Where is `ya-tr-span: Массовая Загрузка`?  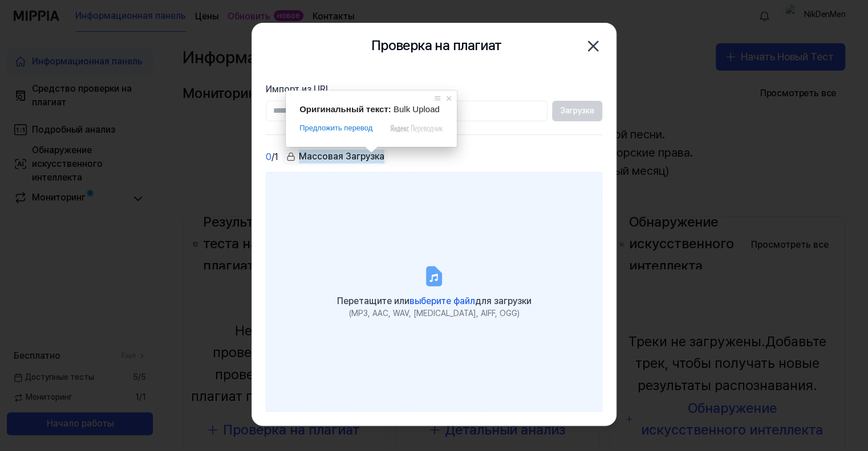 ya-tr-span: Массовая Загрузка is located at coordinates (342, 157).